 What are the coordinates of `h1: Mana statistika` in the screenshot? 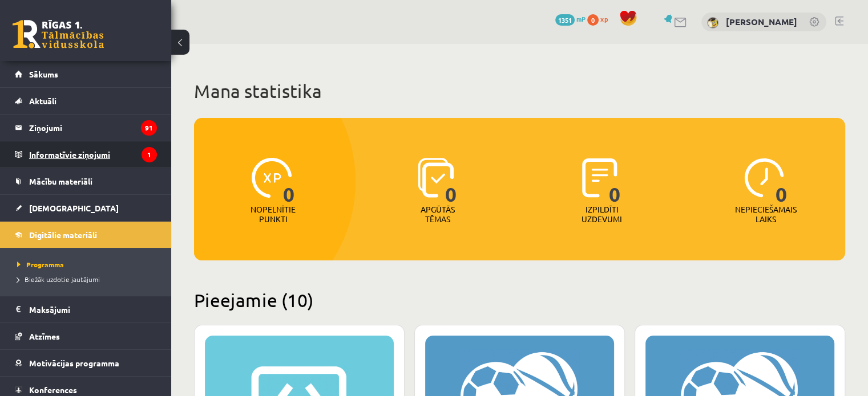 It's located at (520, 91).